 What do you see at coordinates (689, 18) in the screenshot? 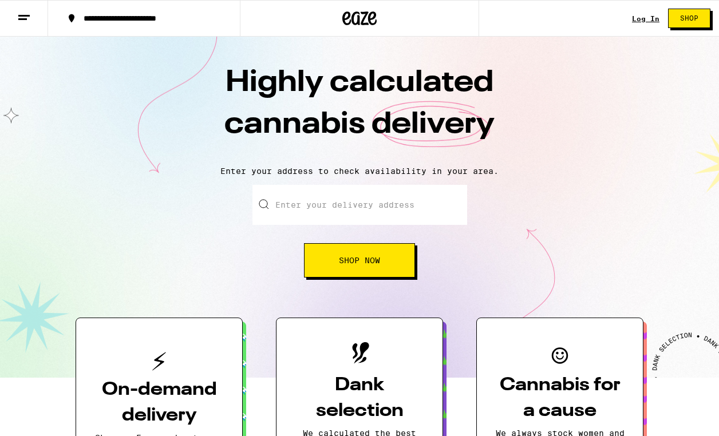
I see `a: Shop` at bounding box center [689, 18].